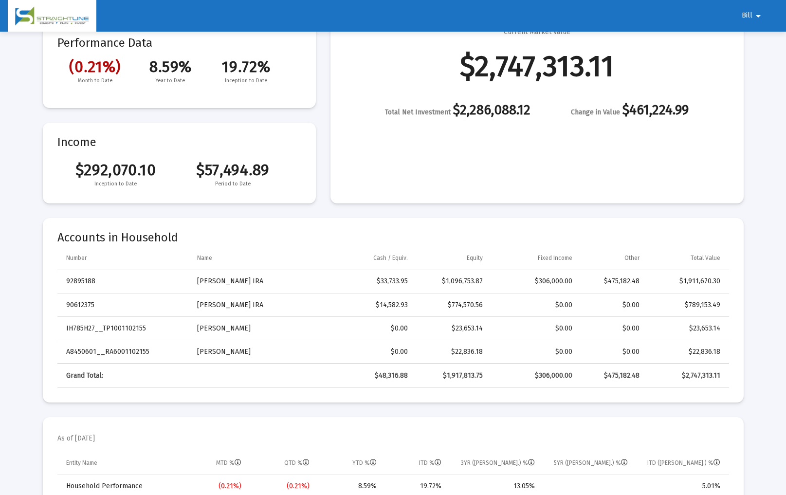  Describe the element at coordinates (494, 463) in the screenshot. I see `td: Column 3YR (Ann.) %` at that location.